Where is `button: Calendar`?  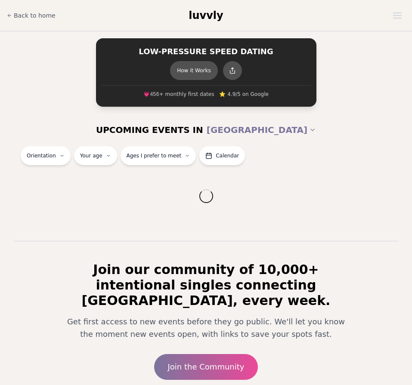 button: Calendar is located at coordinates (222, 156).